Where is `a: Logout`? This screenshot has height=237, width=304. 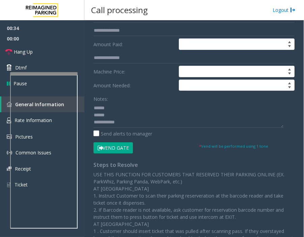 a: Logout is located at coordinates (284, 10).